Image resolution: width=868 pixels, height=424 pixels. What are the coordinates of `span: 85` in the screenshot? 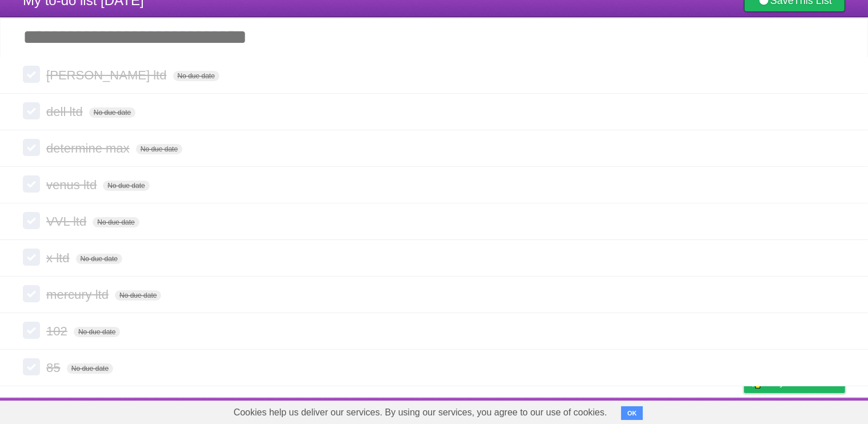 It's located at (54, 368).